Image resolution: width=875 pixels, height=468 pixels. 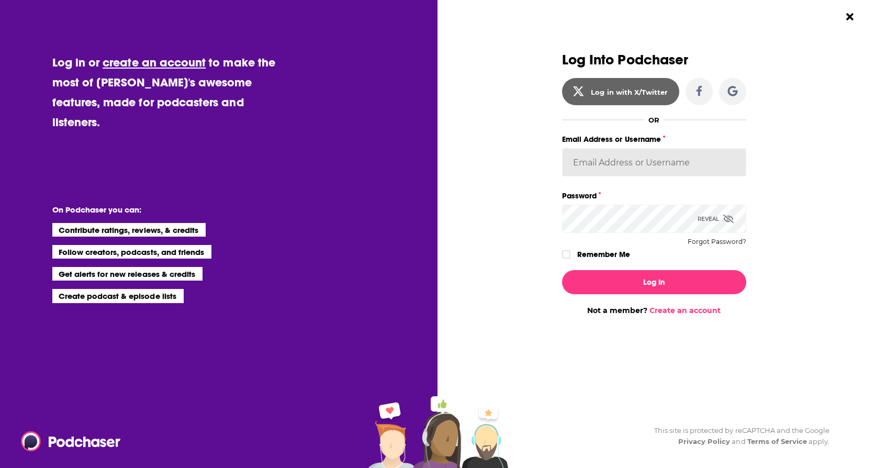 What do you see at coordinates (654, 196) in the screenshot?
I see `label: Password` at bounding box center [654, 196].